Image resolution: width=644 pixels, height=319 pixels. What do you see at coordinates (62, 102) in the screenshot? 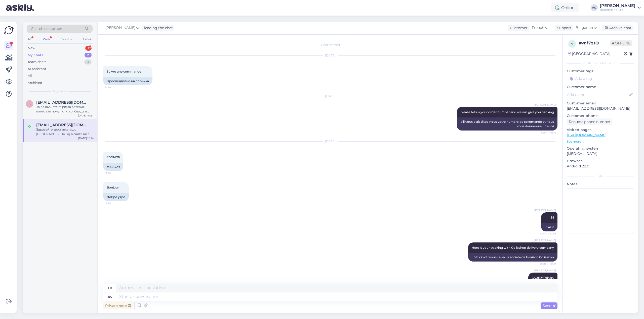
I see `span: skrjanc.simon@gmail.com` at bounding box center [62, 102].